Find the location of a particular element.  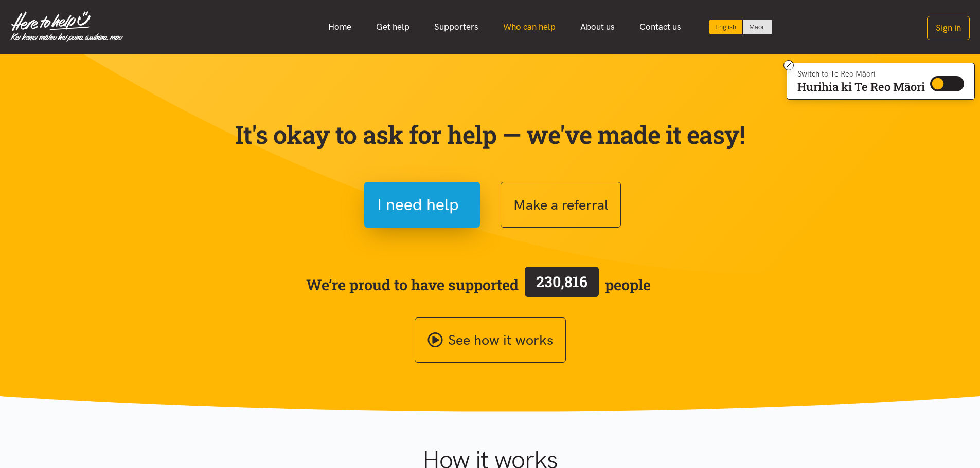

a: Get help is located at coordinates (393, 27).